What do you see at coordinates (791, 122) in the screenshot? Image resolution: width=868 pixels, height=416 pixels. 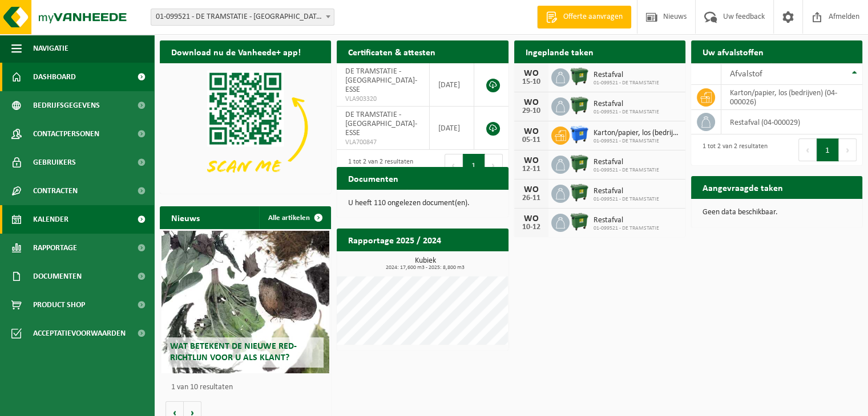 I see `td: restafval (04-000029)` at bounding box center [791, 122].